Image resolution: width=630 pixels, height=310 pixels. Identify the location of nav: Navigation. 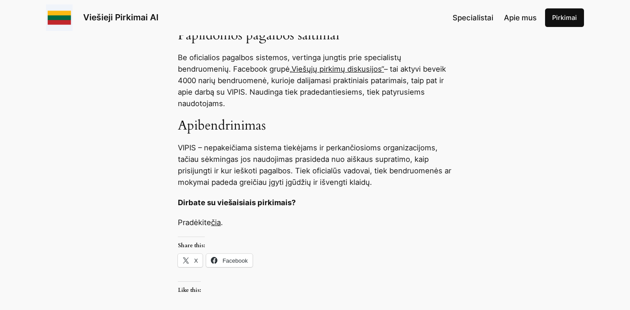
(495, 18).